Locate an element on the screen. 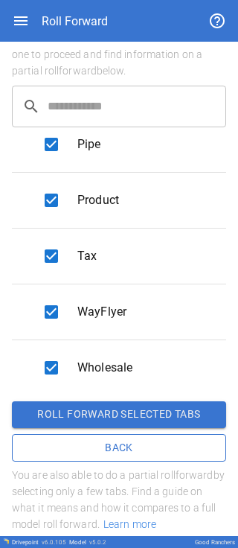  button: Roll forward selected tabs is located at coordinates (119, 414).